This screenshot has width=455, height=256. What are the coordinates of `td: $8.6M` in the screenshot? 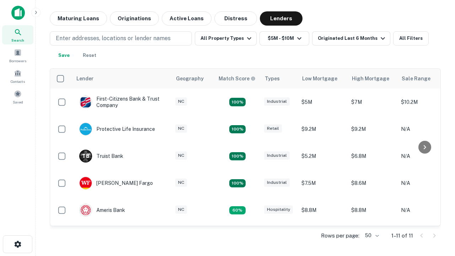 It's located at (372, 183).